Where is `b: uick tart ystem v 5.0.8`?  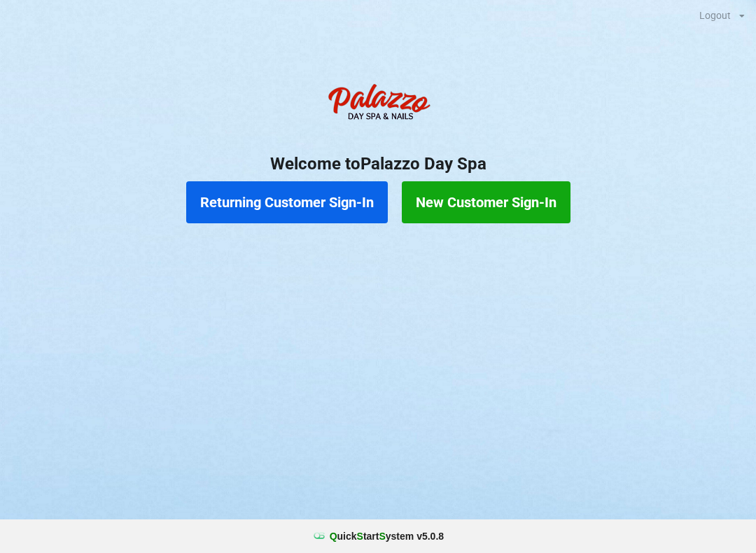 b: uick tart ystem v 5.0.8 is located at coordinates (386, 536).